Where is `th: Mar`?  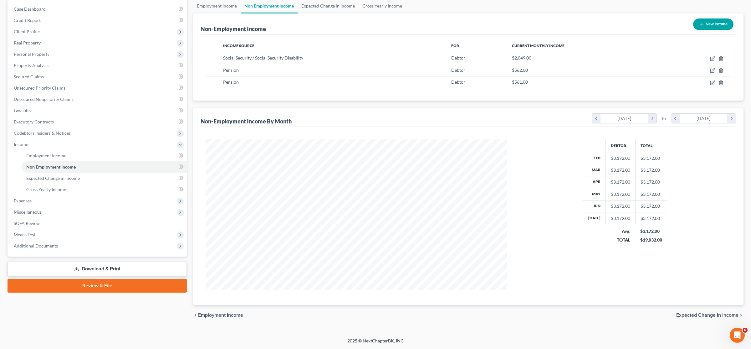 th: Mar is located at coordinates (595, 170).